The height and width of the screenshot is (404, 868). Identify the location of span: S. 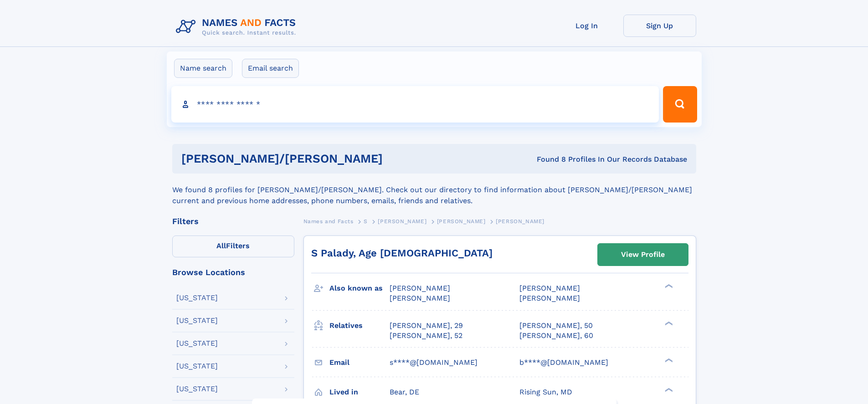
(365, 221).